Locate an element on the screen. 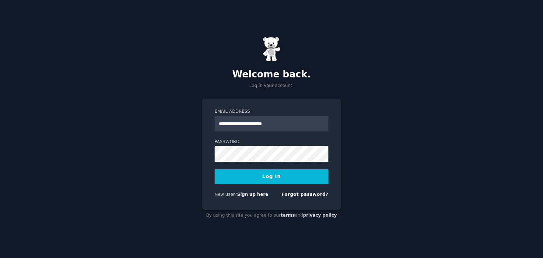 The height and width of the screenshot is (258, 543). span: New user? is located at coordinates (226, 194).